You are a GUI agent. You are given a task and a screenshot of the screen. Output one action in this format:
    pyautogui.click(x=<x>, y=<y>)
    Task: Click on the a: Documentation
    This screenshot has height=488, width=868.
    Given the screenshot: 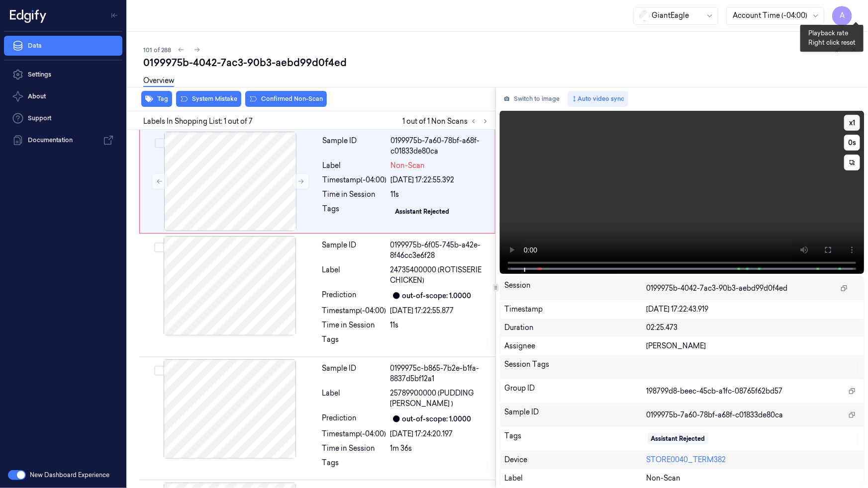 What is the action you would take?
    pyautogui.click(x=63, y=140)
    